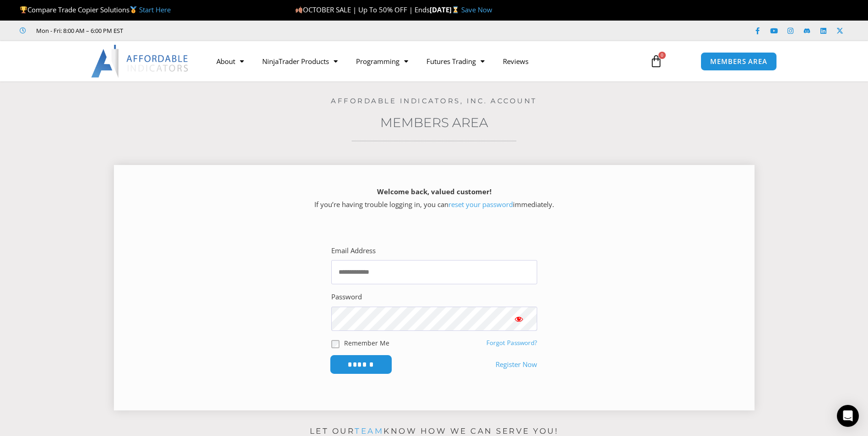  Describe the element at coordinates (434, 192) in the screenshot. I see `strong: Welcome back, valued customer!` at that location.